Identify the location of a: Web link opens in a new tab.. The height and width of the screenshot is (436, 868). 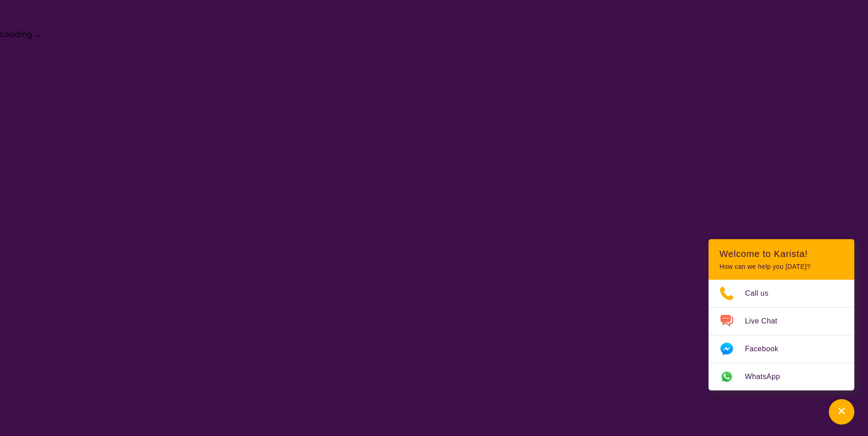
(781, 377).